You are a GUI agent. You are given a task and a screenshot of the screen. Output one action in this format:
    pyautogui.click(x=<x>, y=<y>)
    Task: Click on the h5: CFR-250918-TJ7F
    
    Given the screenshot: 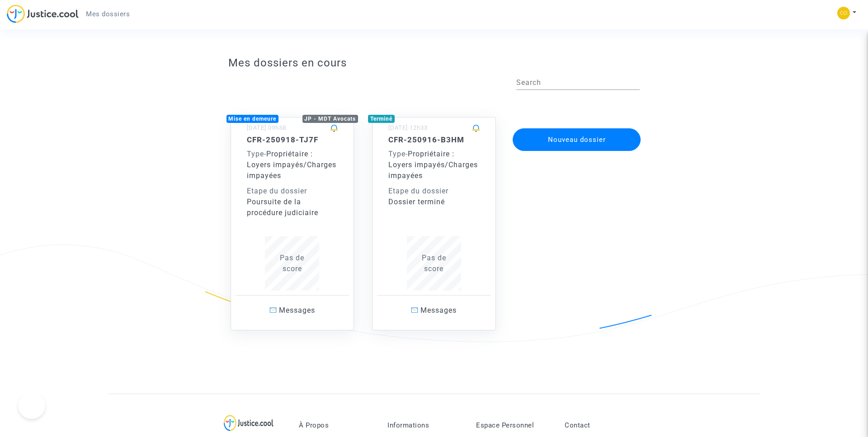 What is the action you would take?
    pyautogui.click(x=293, y=140)
    